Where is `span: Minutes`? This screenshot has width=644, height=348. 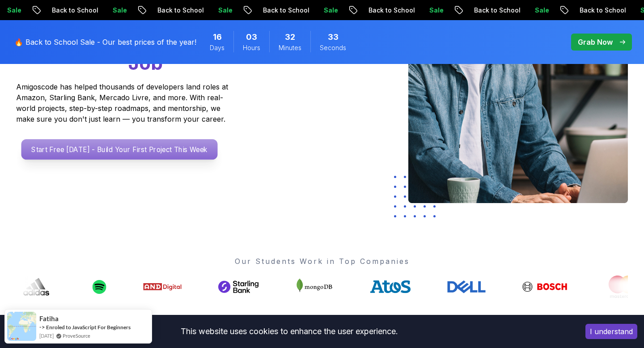 span: Minutes is located at coordinates (290, 48).